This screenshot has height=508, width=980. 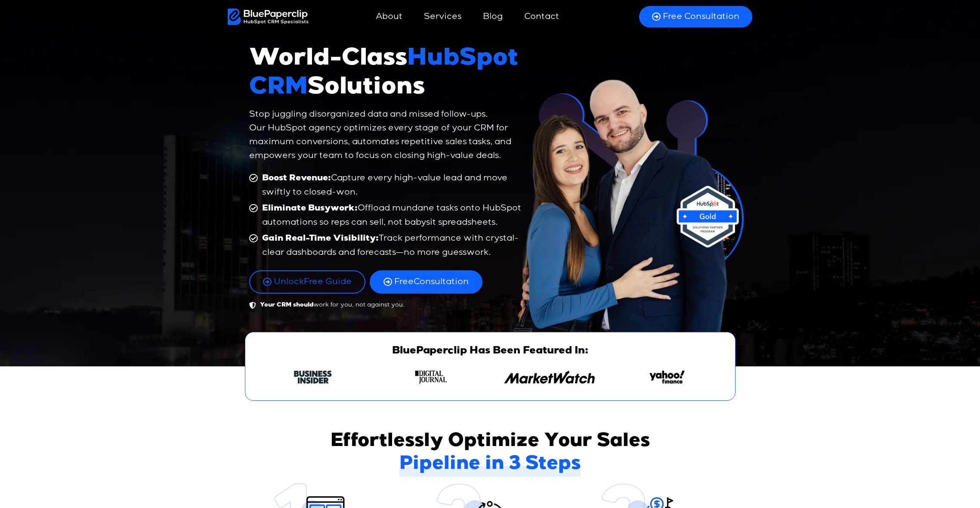 I want to click on img: DigitalJournal, so click(x=431, y=377).